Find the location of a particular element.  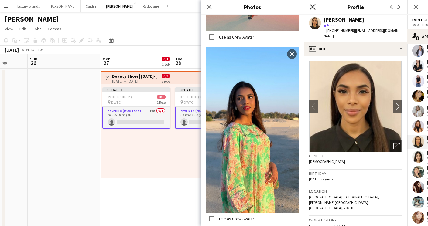

button: Luxury Brands is located at coordinates (29, 6).